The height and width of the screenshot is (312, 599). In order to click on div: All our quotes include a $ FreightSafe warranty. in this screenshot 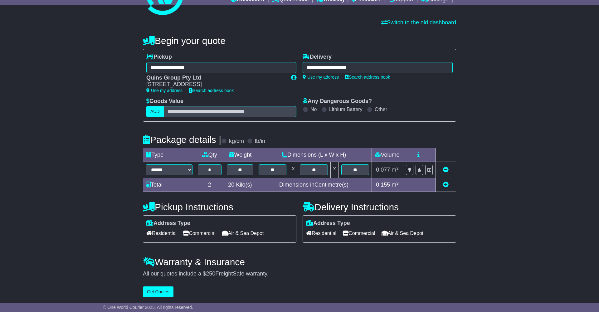, I will do `click(299, 274)`.